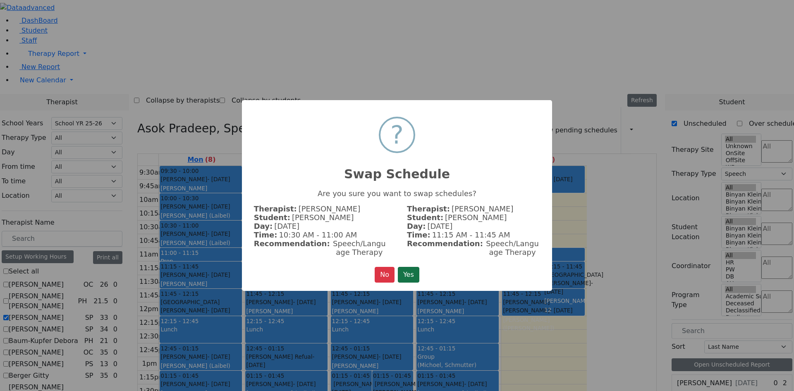 This screenshot has height=391, width=794. Describe the element at coordinates (385, 275) in the screenshot. I see `button: No` at that location.